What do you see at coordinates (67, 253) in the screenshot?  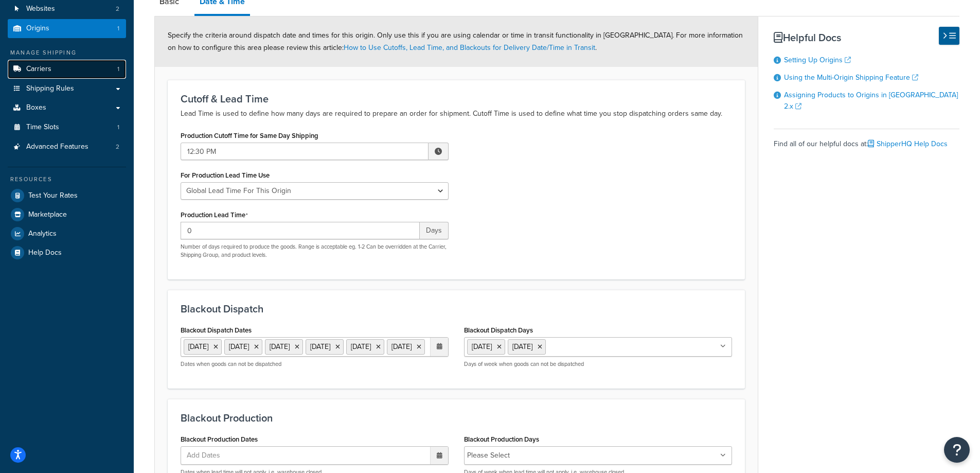 I see `a: Help Docs` at bounding box center [67, 253].